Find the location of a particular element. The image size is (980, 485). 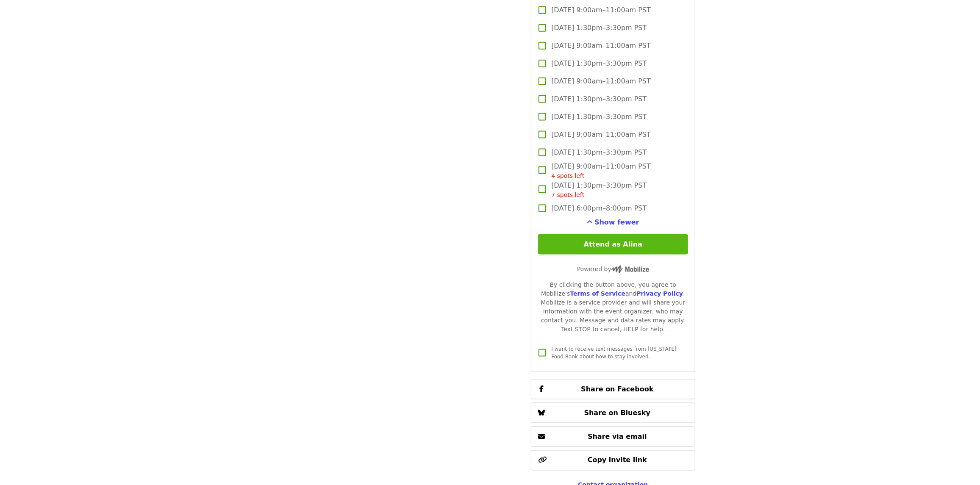

button: Share on Bluesky is located at coordinates (613, 413).